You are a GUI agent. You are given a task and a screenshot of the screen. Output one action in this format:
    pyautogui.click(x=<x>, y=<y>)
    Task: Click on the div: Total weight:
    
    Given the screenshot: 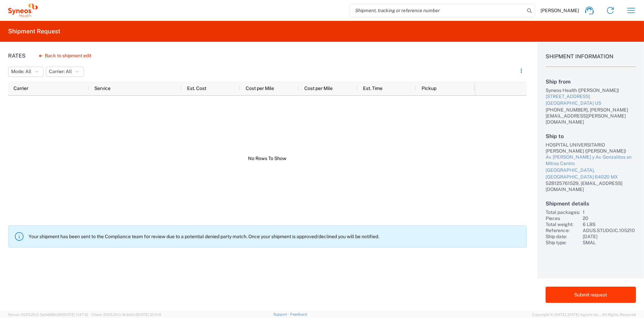 What is the action you would take?
    pyautogui.click(x=563, y=224)
    